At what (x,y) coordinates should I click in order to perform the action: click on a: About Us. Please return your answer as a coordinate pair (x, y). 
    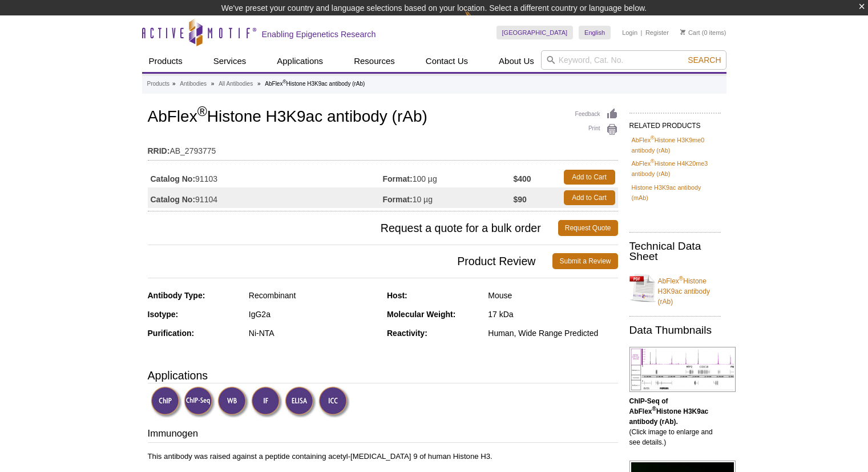
    Looking at the image, I should click on (516, 61).